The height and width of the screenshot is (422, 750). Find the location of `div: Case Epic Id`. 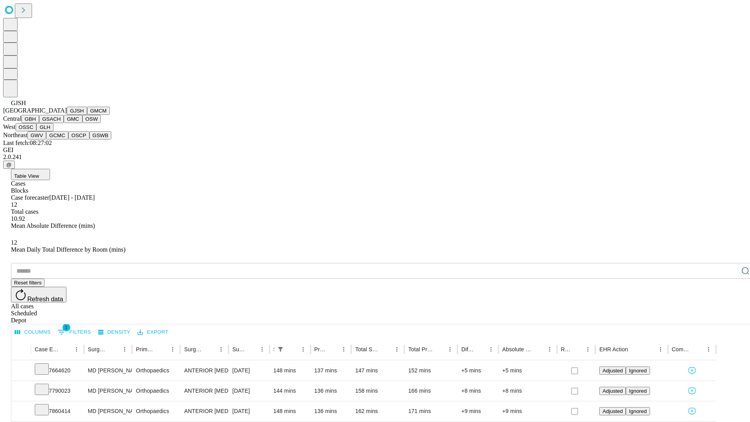

div: Case Epic Id is located at coordinates (47, 349).